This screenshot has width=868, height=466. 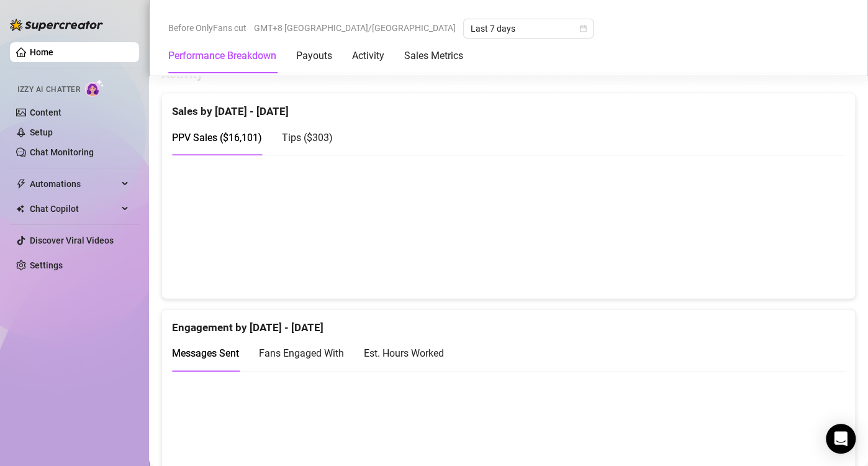 What do you see at coordinates (223, 56) in the screenshot?
I see `div: Performance Breakdown` at bounding box center [223, 56].